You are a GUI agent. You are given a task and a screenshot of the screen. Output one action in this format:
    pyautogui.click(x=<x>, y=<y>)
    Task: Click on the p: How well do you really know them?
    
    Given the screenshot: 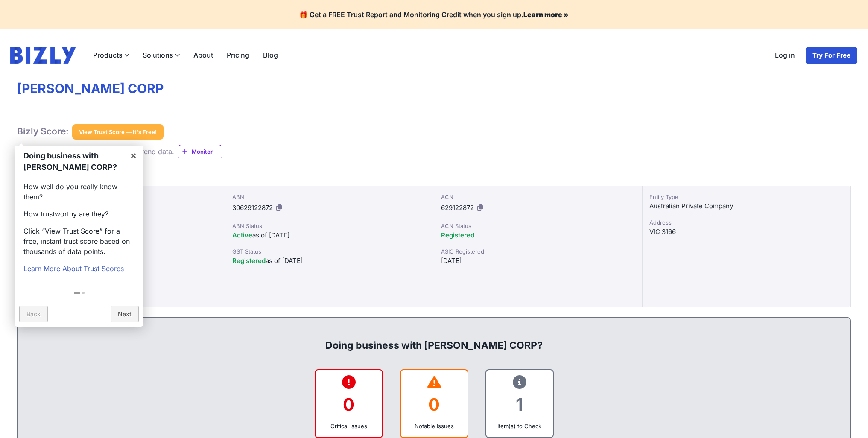 What is the action you would take?
    pyautogui.click(x=79, y=191)
    